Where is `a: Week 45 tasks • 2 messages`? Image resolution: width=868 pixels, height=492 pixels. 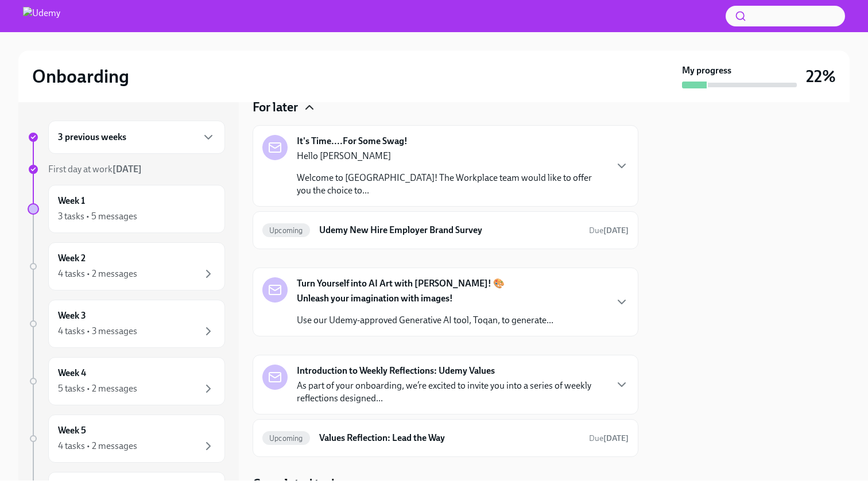 a: Week 45 tasks • 2 messages is located at coordinates (126, 382).